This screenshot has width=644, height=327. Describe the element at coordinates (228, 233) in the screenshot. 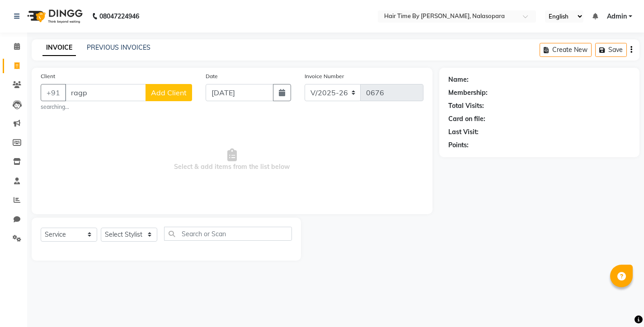

I see `input: Search or Scan` at that location.